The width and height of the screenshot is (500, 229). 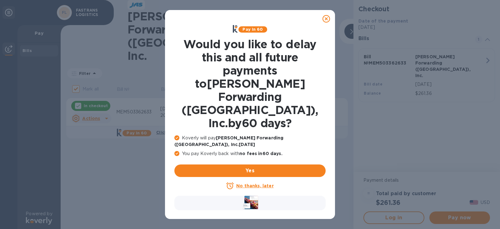 What do you see at coordinates (250, 170) in the screenshot?
I see `button: Yes` at bounding box center [250, 170].